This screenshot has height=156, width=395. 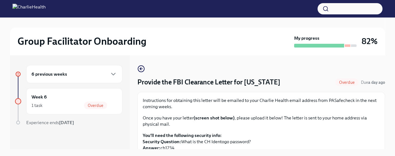 What do you see at coordinates (373, 82) in the screenshot?
I see `span: Due` at bounding box center [373, 82].